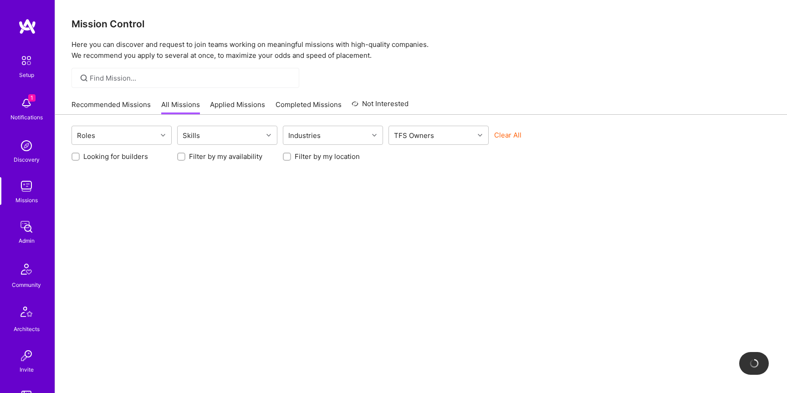 This screenshot has height=393, width=787. I want to click on div: Roles, so click(86, 135).